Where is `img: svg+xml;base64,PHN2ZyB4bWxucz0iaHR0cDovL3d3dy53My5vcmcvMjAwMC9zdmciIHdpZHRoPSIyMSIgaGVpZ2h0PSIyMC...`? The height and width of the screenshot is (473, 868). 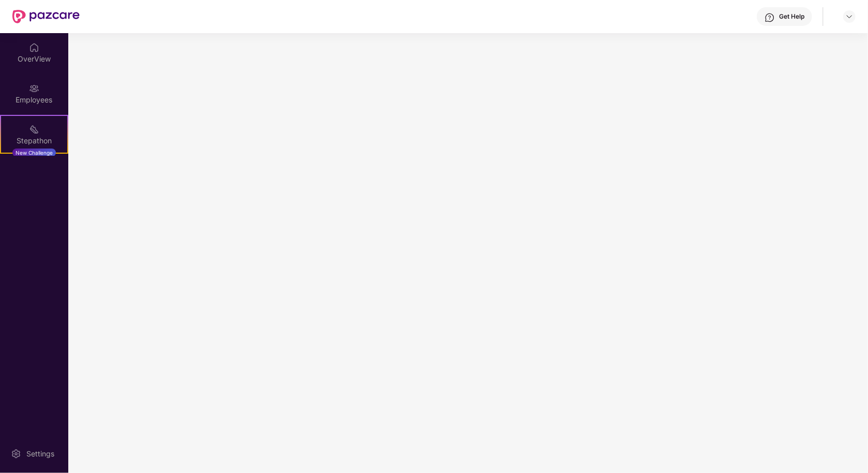 img: svg+xml;base64,PHN2ZyB4bWxucz0iaHR0cDovL3d3dy53My5vcmcvMjAwMC9zdmciIHdpZHRoPSIyMSIgaGVpZ2h0PSIyMC... is located at coordinates (34, 130).